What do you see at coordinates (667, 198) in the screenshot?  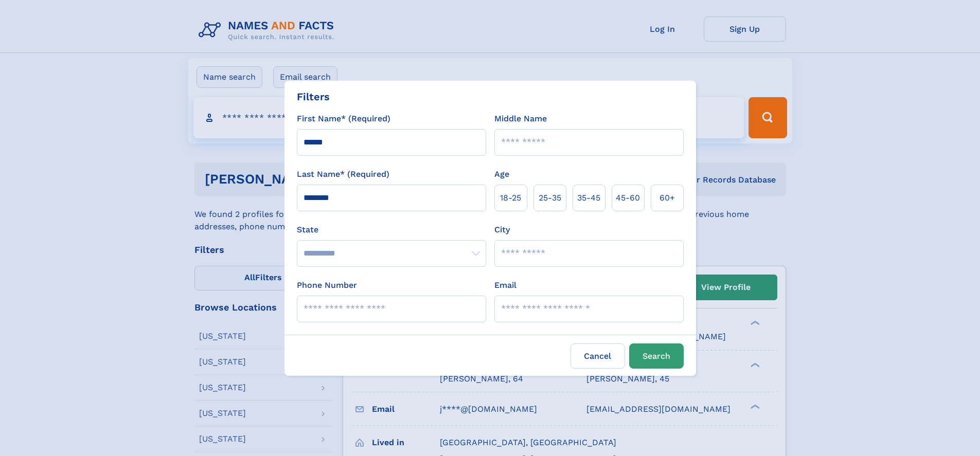 I see `span: 60+` at bounding box center [667, 198].